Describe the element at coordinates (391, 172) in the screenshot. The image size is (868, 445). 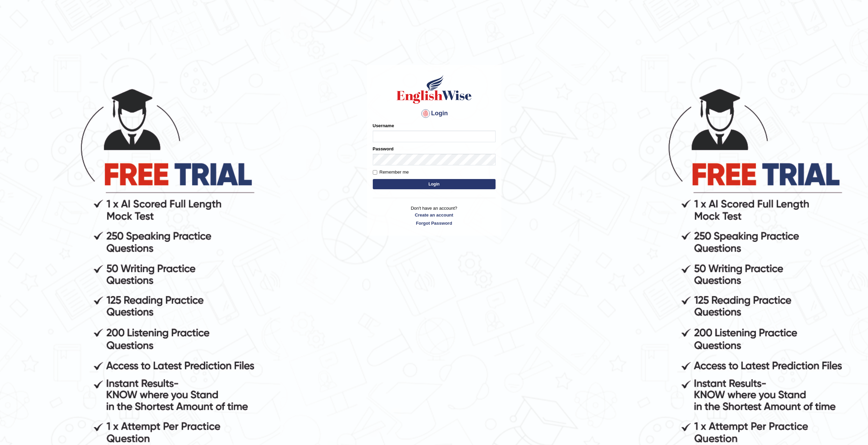
I see `label: Remember me` at that location.